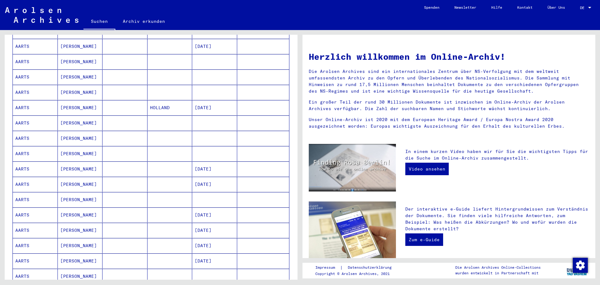 The image size is (600, 285). Describe the element at coordinates (352, 230) in the screenshot. I see `img: eguide.jpg` at that location.